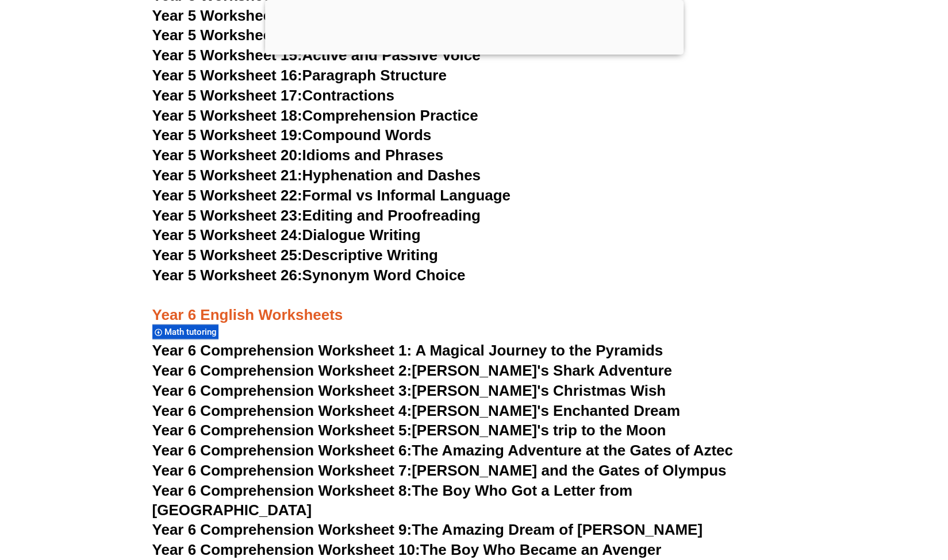 The width and height of the screenshot is (948, 560). Describe the element at coordinates (282, 411) in the screenshot. I see `span: Year 6 Comprehension Worksheet 4:` at that location.